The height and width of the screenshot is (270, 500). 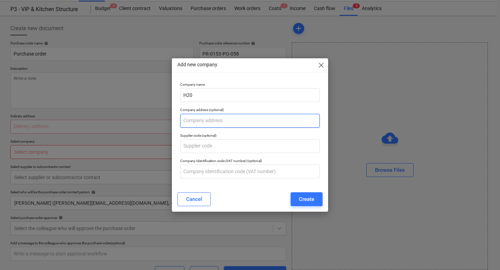 I want to click on button: Create, so click(x=306, y=199).